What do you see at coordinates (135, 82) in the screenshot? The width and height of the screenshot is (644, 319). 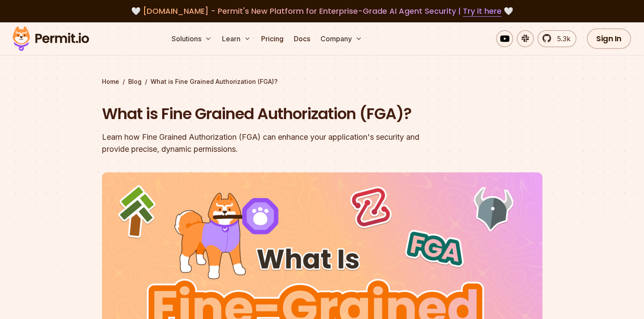 I see `a: Blog` at bounding box center [135, 82].